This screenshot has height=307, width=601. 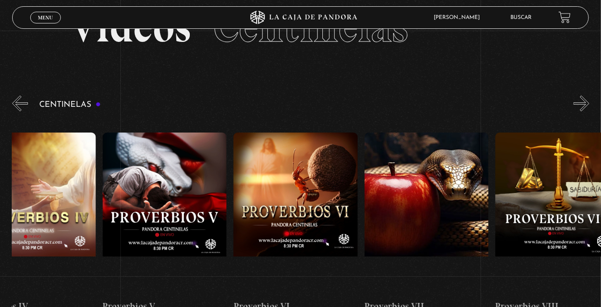 What do you see at coordinates (20, 103) in the screenshot?
I see `button: Previous` at bounding box center [20, 103].